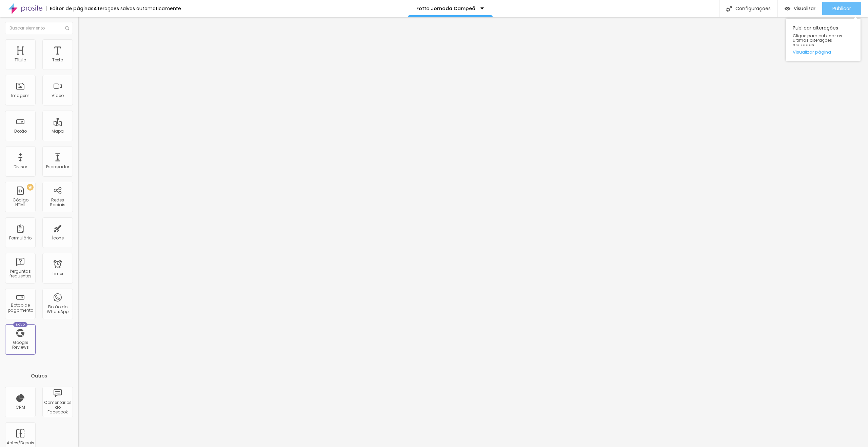  Describe the element at coordinates (841, 9) in the screenshot. I see `button: Publicar` at that location.